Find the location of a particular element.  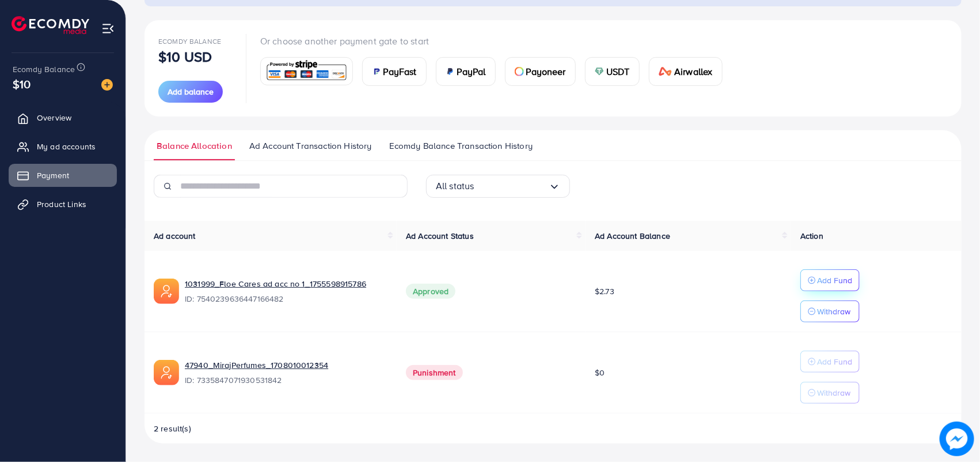

span: 2 result(s) is located at coordinates (172, 428).